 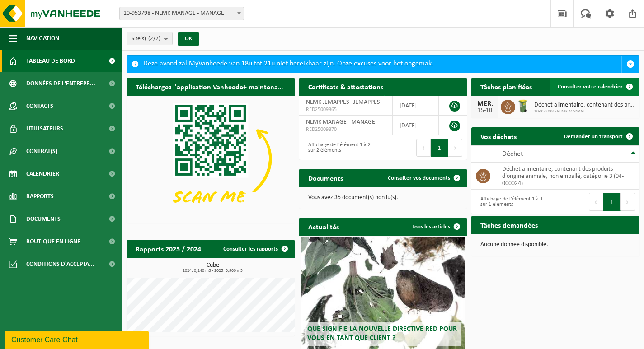 I want to click on span: Déchet alimentaire, contenant des produits d'origine animale, non emballé, catég..., so click(x=584, y=105).